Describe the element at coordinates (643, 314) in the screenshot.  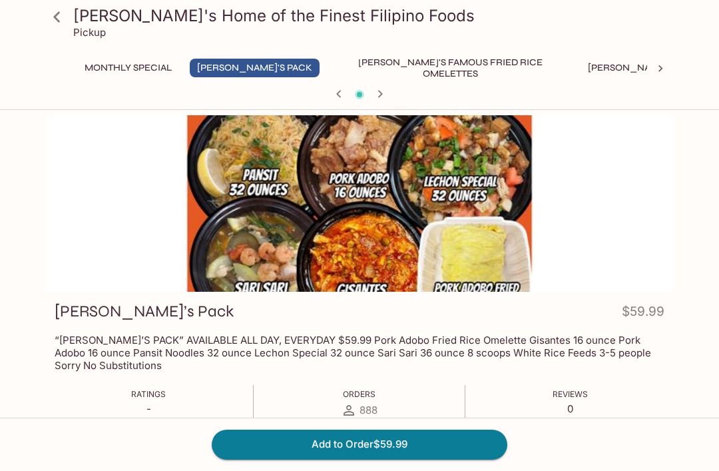
I see `h4: $59.99` at that location.